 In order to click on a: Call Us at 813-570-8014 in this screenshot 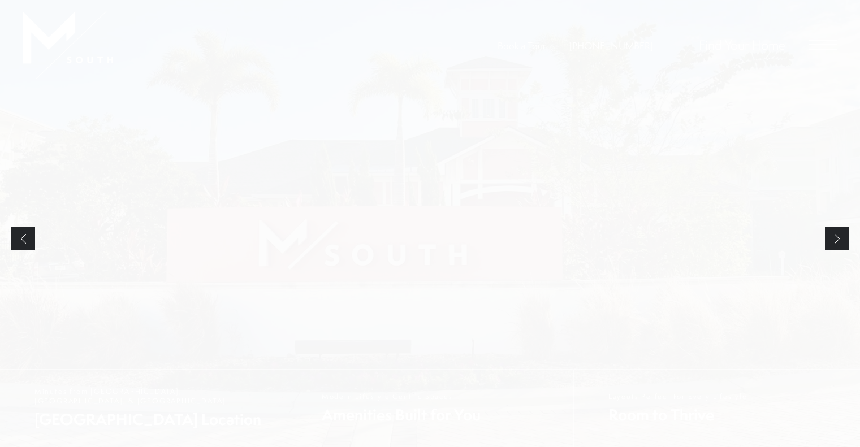, I will do `click(611, 45)`.